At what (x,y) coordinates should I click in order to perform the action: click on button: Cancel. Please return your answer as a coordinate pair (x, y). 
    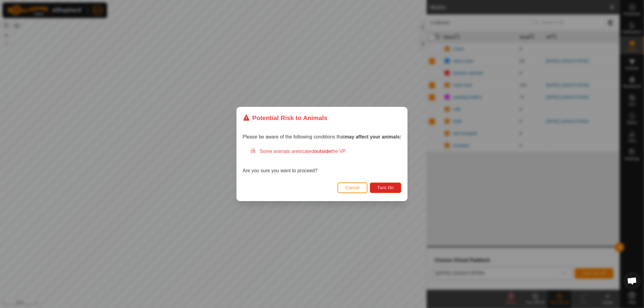
    Looking at the image, I should click on (352, 188).